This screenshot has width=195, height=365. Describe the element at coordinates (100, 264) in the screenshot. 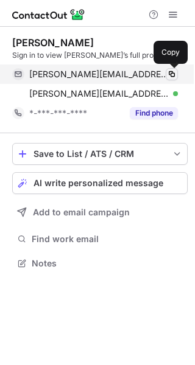

I see `button: Notes` at that location.